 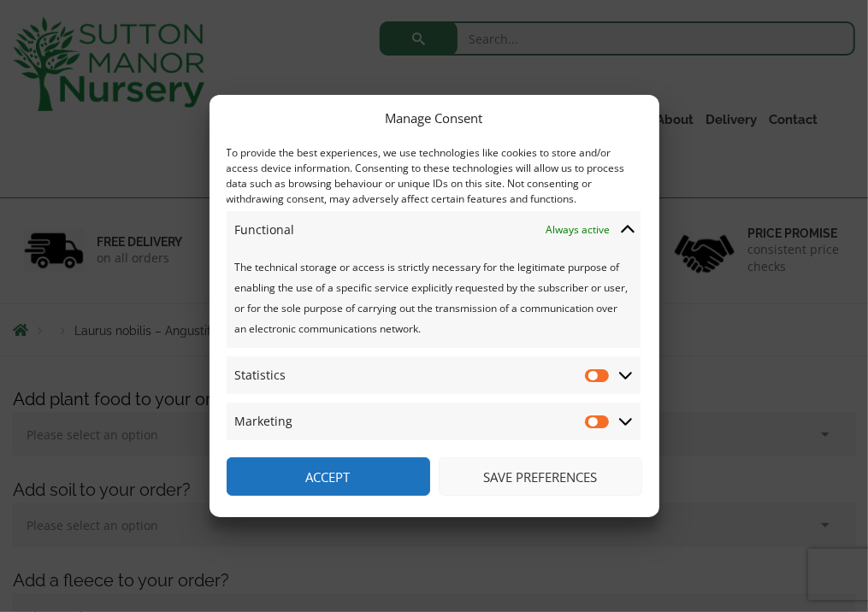 I want to click on summary: Statistics, so click(x=433, y=375).